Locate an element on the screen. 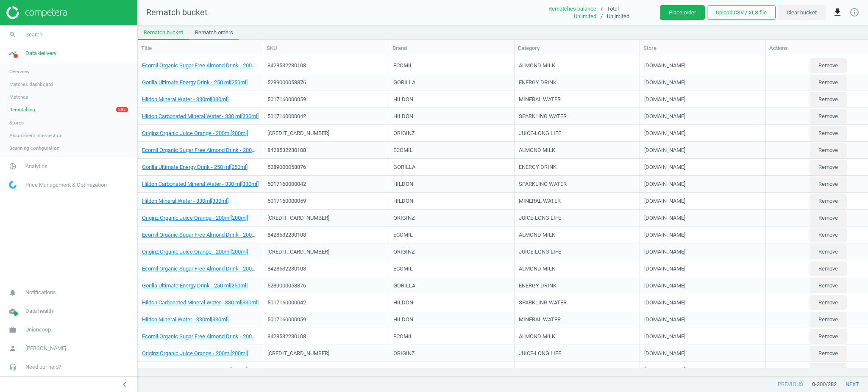 The image size is (868, 392). span: Need our help? is located at coordinates (43, 367).